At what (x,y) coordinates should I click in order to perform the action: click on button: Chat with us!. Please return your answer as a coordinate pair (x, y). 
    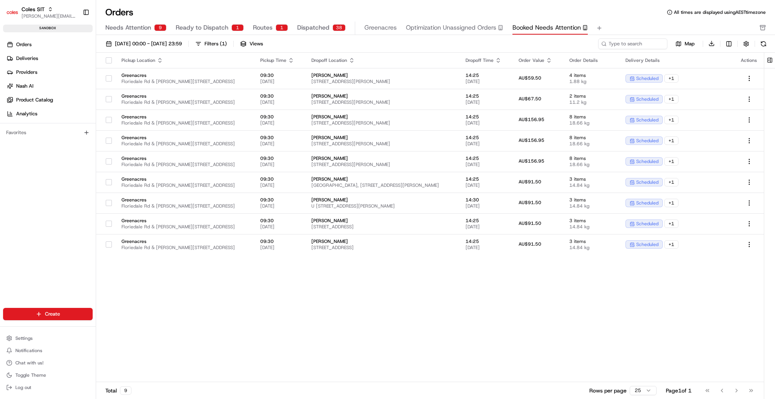
    Looking at the image, I should click on (48, 363).